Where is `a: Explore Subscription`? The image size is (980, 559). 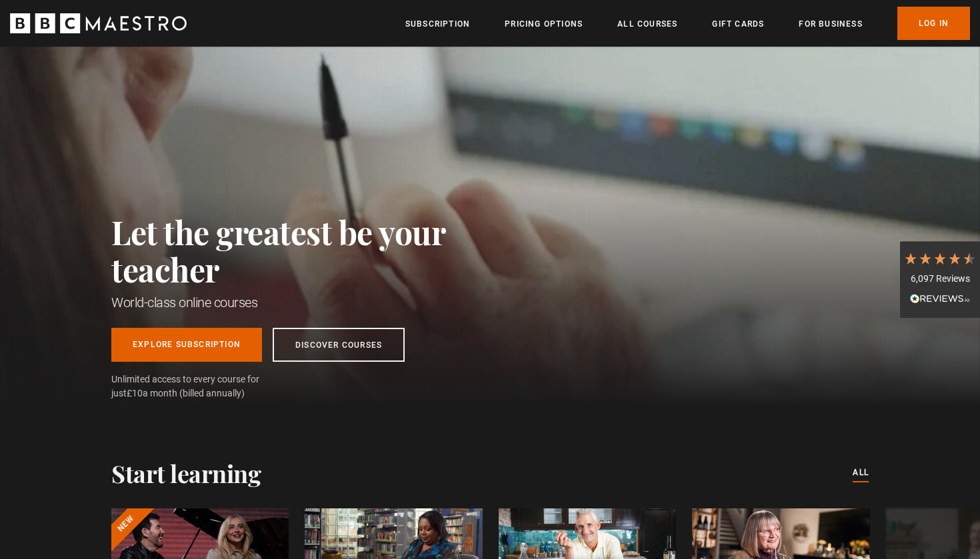 a: Explore Subscription is located at coordinates (187, 345).